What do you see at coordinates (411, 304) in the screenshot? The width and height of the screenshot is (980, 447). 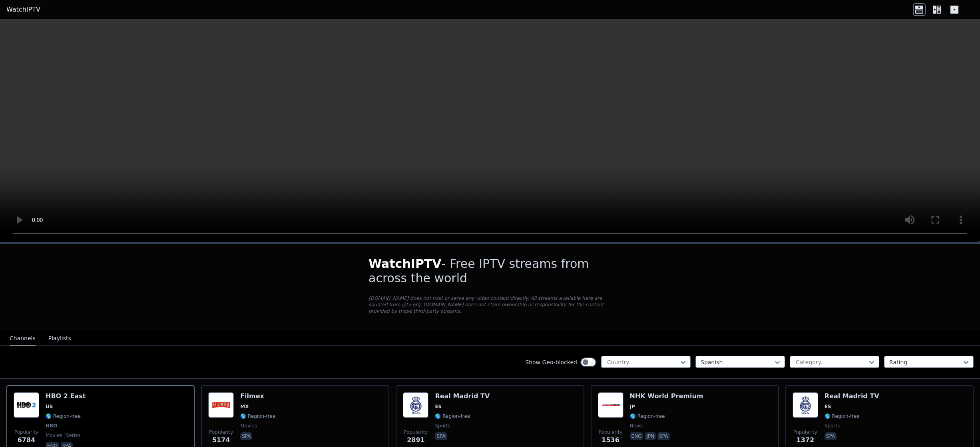 I see `a: iptv-org` at bounding box center [411, 304].